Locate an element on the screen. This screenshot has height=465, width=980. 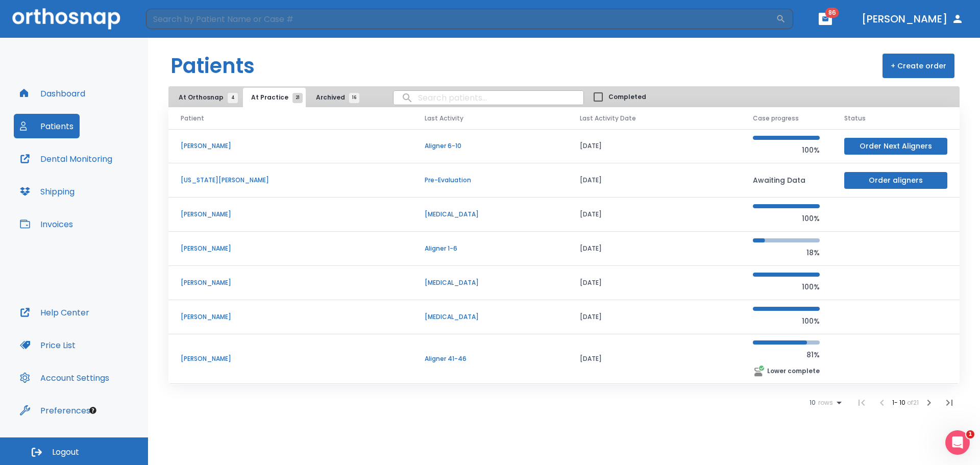
button: Patients is located at coordinates (47, 126).